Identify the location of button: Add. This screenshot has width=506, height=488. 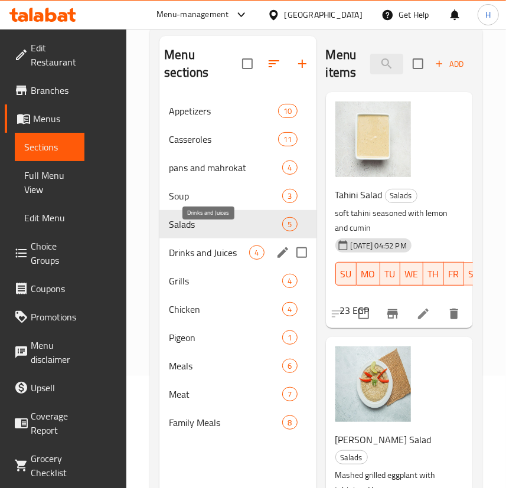
(449, 64).